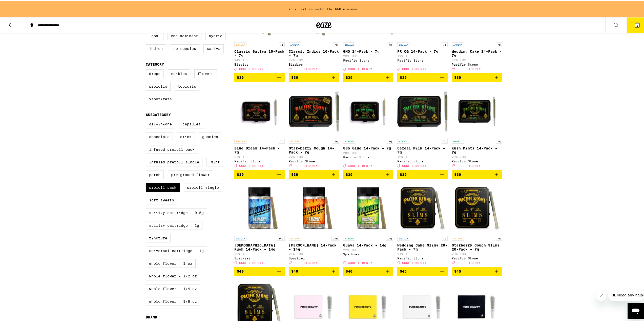 The width and height of the screenshot is (644, 322). I want to click on p: 805 Glue 14-Pack - 7g, so click(368, 147).